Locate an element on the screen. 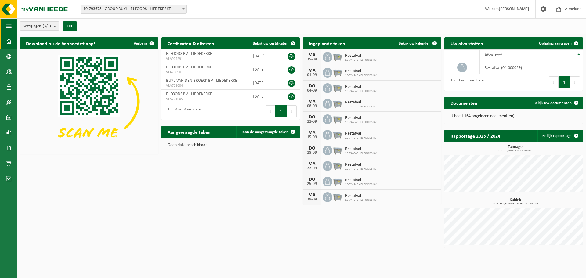 The image size is (586, 278). span: Toon de aangevraagde taken is located at coordinates (265, 132).